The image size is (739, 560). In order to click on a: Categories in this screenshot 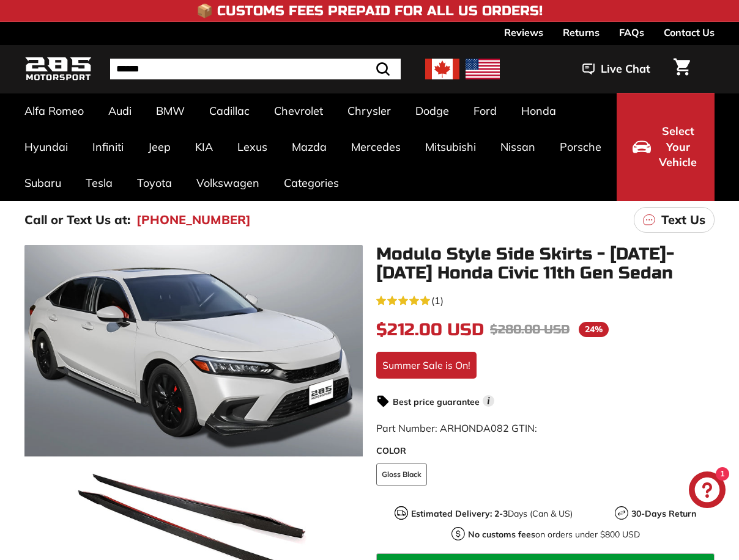, I will do `click(311, 182)`.